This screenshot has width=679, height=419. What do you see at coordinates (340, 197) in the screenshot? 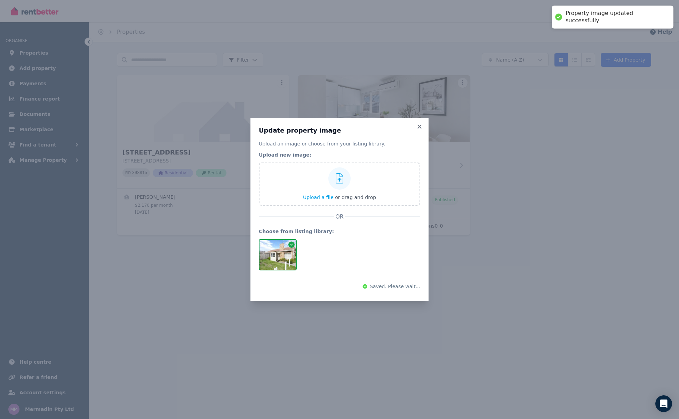
I see `button: Upload a file or drag and drop` at bounding box center [340, 197].